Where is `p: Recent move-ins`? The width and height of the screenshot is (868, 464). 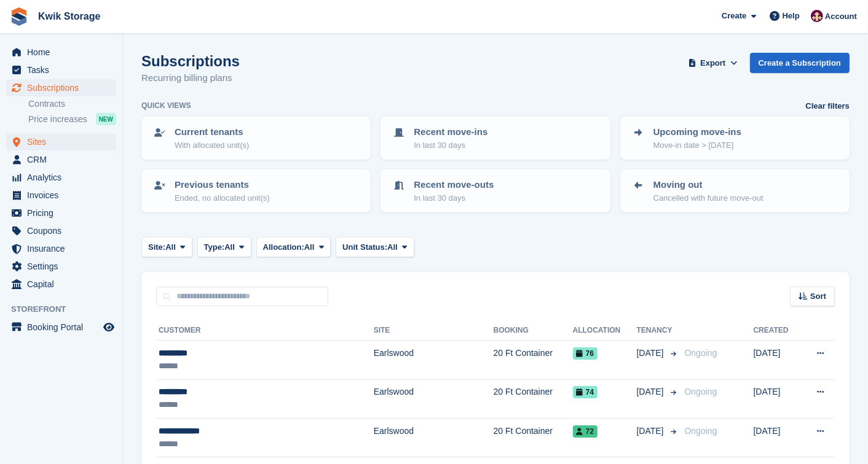
p: Recent move-ins is located at coordinates (450, 132).